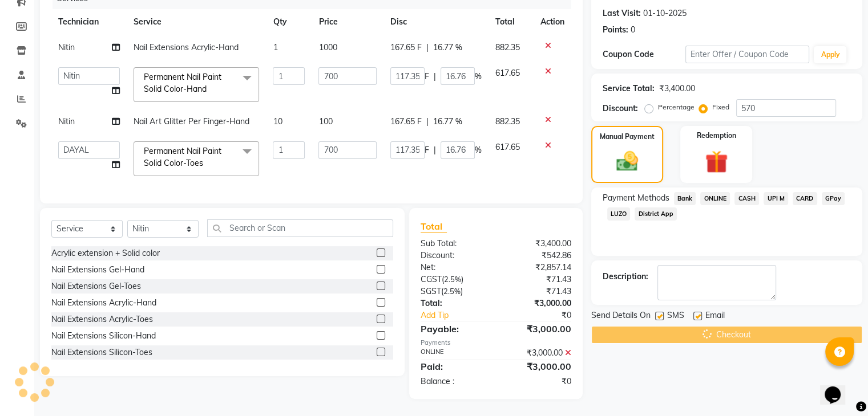 This screenshot has width=868, height=416. What do you see at coordinates (434, 226) in the screenshot?
I see `span: Total` at bounding box center [434, 226].